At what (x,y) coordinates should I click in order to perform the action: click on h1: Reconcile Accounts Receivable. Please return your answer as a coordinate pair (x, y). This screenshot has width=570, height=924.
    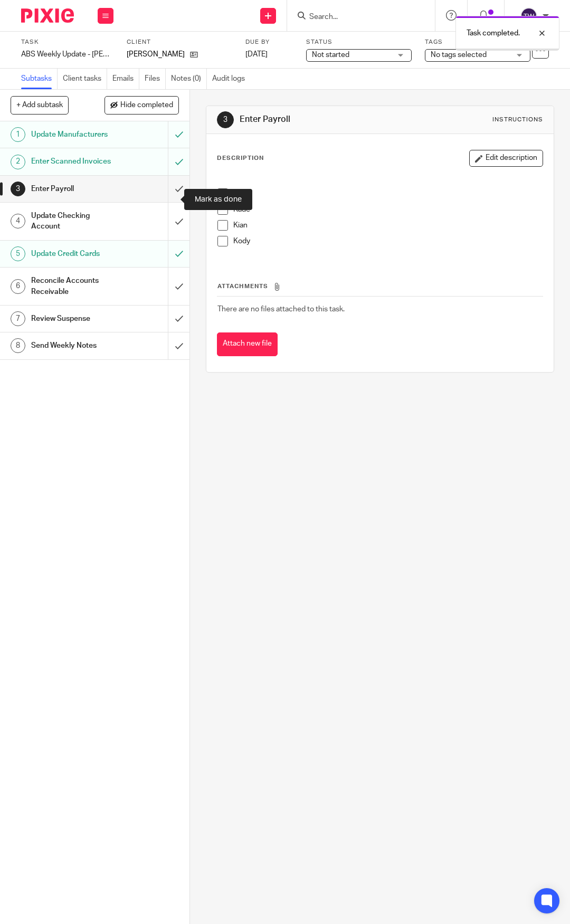
    Looking at the image, I should click on (74, 286).